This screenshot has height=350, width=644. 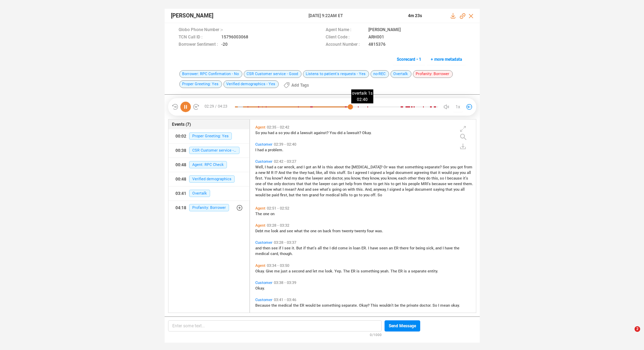 What do you see at coordinates (198, 30) in the screenshot?
I see `span: Globo Phone Number :` at bounding box center [198, 30].